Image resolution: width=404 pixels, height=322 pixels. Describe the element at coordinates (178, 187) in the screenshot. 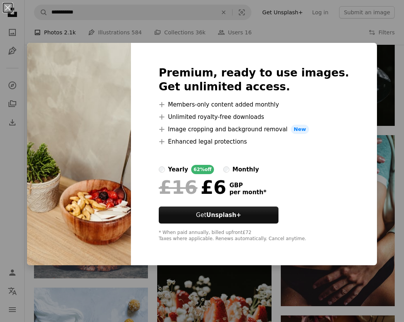

I see `span: £16` at that location.